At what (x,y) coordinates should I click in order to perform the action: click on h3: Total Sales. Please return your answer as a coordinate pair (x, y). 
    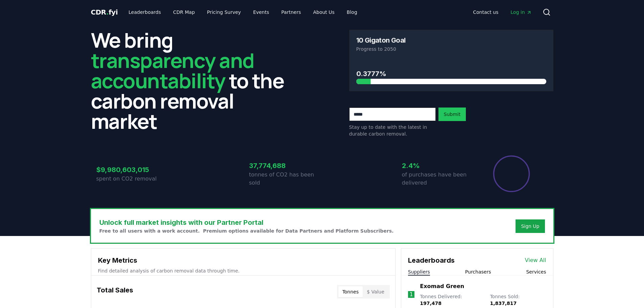
    Looking at the image, I should click on (115, 292).